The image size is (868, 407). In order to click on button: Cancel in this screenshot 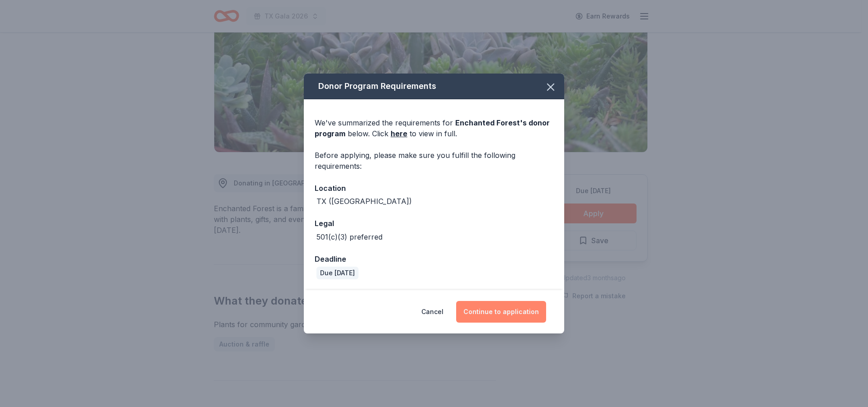, I will do `click(432, 312)`.